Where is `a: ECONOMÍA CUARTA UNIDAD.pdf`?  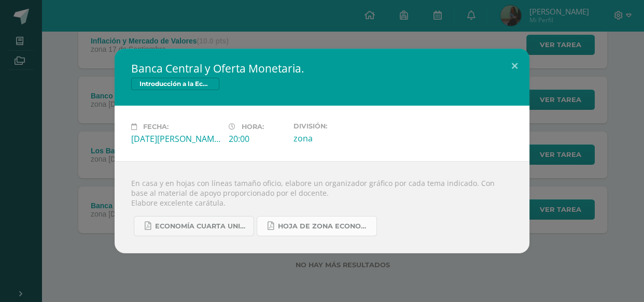
a: ECONOMÍA CUARTA UNIDAD.pdf is located at coordinates (194, 226).